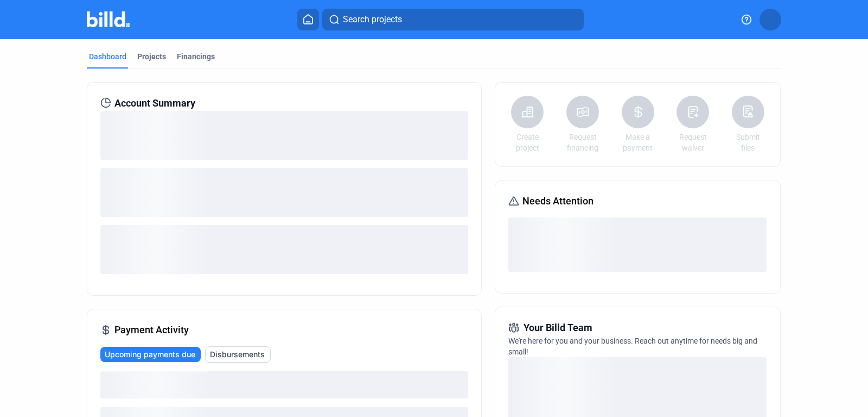 Image resolution: width=868 pixels, height=417 pixels. Describe the element at coordinates (638, 142) in the screenshot. I see `a: Make a payment` at that location.